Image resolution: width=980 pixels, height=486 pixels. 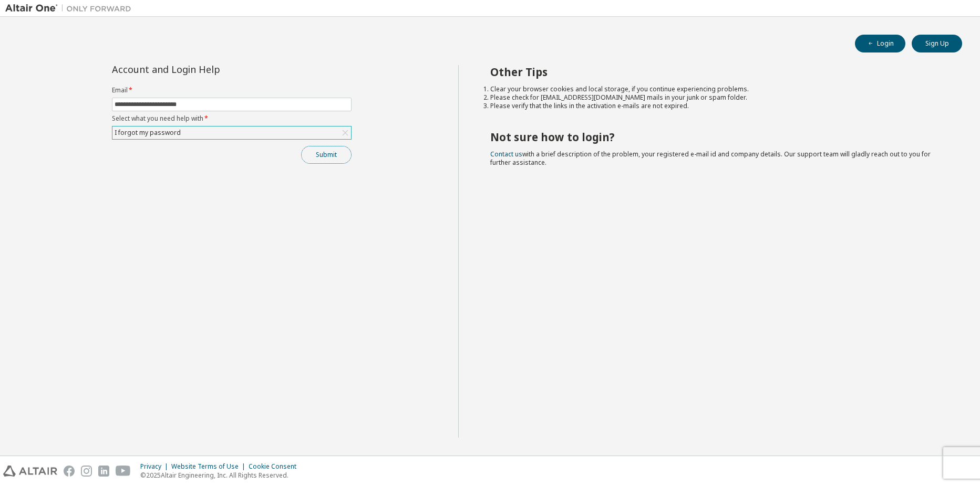 What do you see at coordinates (717, 137) in the screenshot?
I see `h2: Not sure how to login?` at bounding box center [717, 137].